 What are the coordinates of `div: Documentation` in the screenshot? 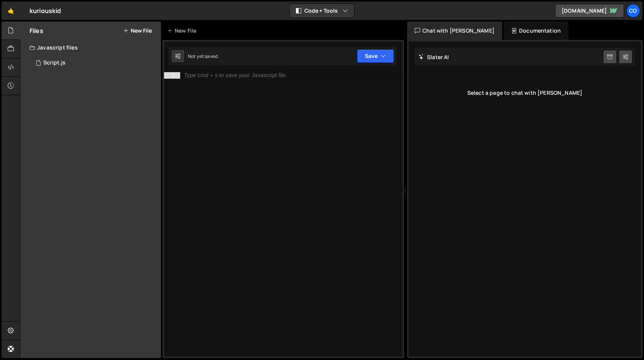 It's located at (536, 31).